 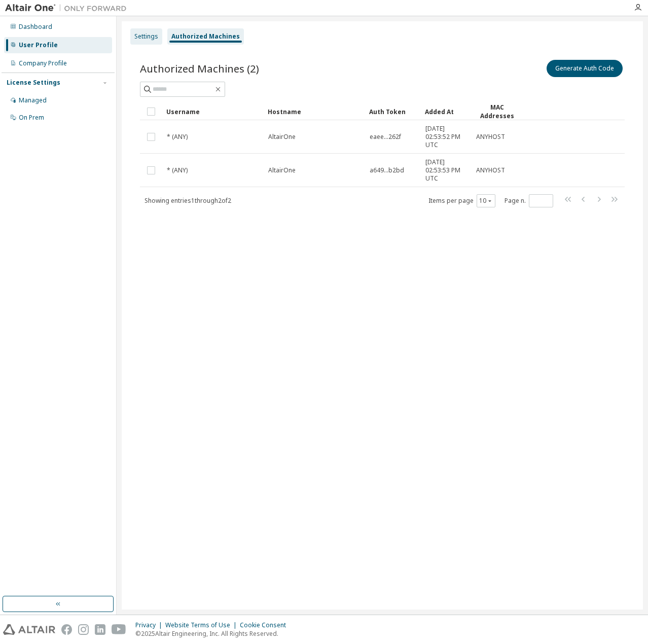 I want to click on div: Cookie Consent, so click(x=265, y=625).